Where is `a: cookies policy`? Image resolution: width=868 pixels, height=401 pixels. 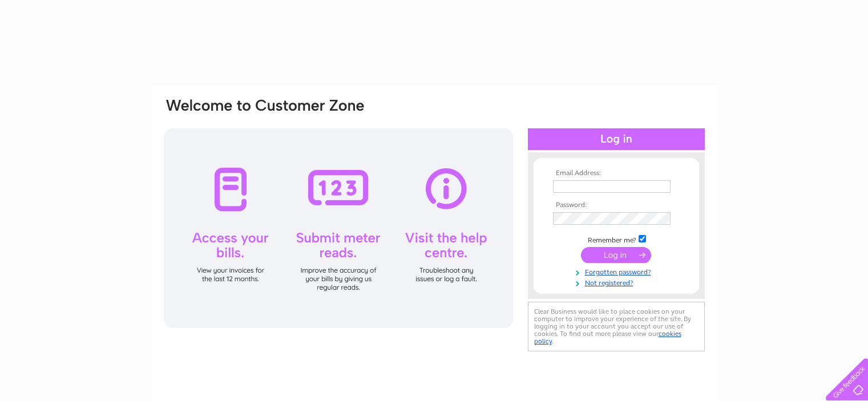 a: cookies policy is located at coordinates (608, 337).